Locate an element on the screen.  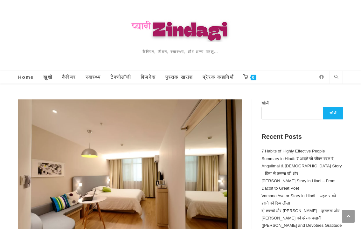
a: बिज़नेस is located at coordinates (148, 77).